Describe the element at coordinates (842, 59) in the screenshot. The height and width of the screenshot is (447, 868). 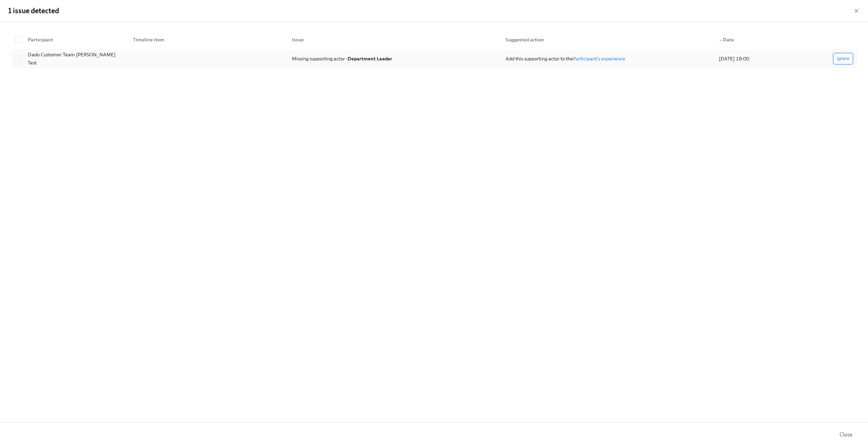
I see `span: Ignore` at that location.